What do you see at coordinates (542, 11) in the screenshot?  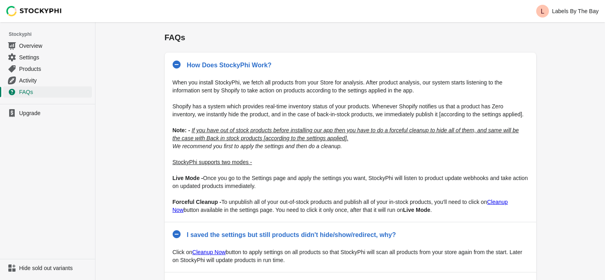 I see `text: L` at bounding box center [542, 11].